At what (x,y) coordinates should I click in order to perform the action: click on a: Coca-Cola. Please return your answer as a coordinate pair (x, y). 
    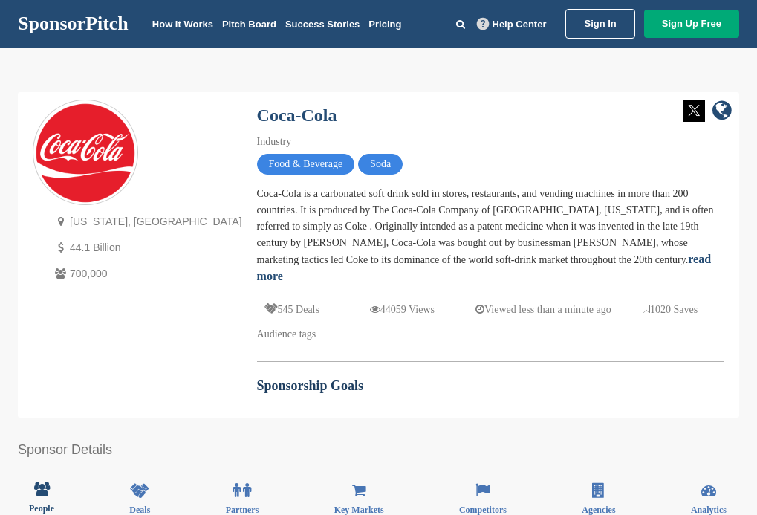
    Looking at the image, I should click on (297, 115).